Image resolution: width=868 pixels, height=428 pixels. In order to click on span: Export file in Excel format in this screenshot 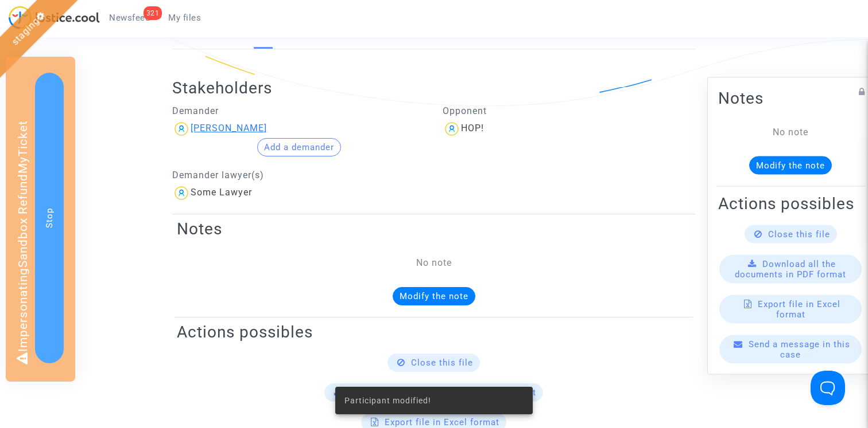, I will do `click(799, 309)`.